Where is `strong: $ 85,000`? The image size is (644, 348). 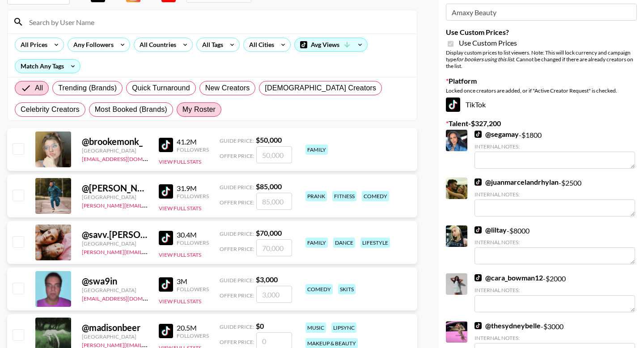
strong: $ 85,000 is located at coordinates (269, 186).